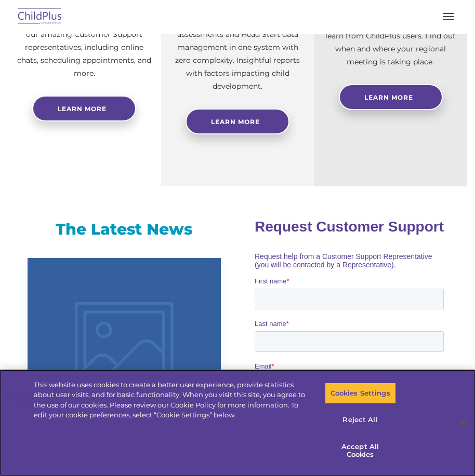 The height and width of the screenshot is (476, 475). I want to click on span: Learn more, so click(82, 109).